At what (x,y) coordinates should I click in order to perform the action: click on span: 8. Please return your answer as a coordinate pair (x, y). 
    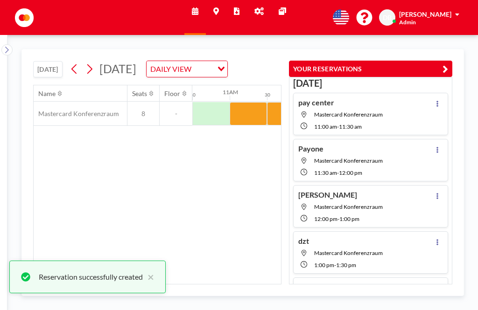
    Looking at the image, I should click on (143, 114).